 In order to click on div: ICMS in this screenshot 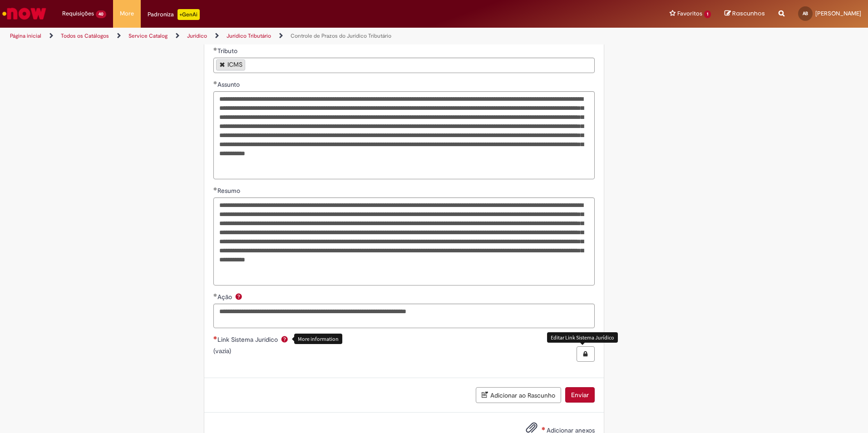, I will do `click(235, 65)`.